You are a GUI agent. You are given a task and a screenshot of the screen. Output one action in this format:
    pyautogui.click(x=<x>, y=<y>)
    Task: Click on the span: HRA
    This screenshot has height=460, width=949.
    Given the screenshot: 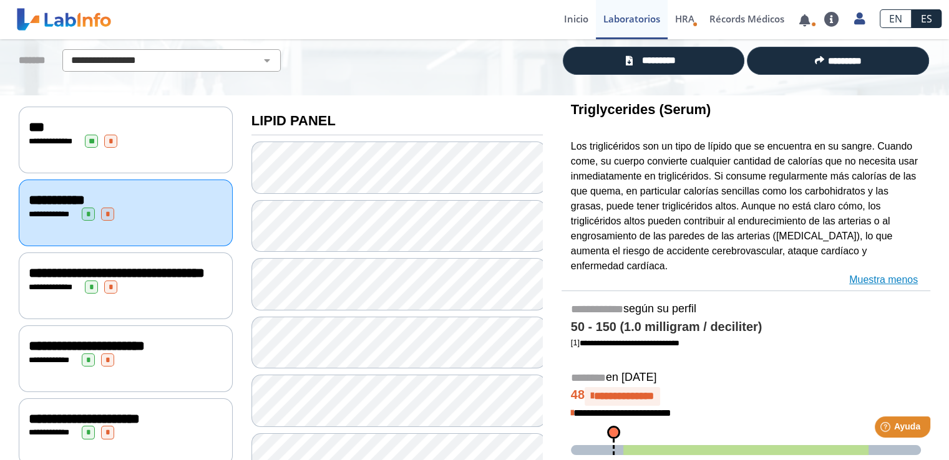 What is the action you would take?
    pyautogui.click(x=684, y=19)
    